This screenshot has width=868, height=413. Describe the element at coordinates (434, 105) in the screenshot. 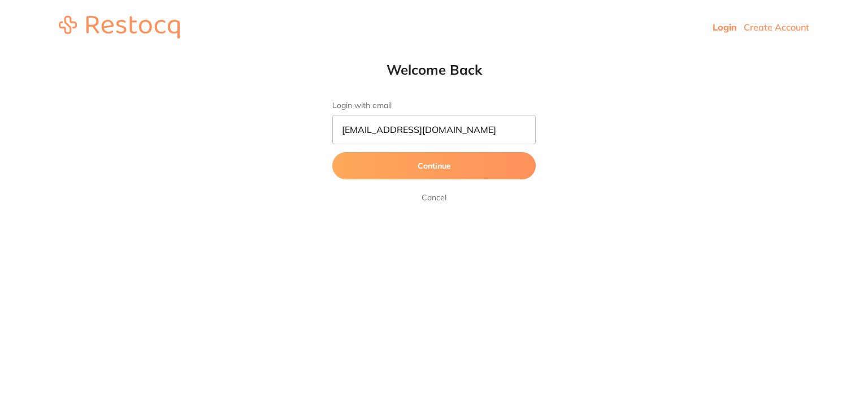

I see `label: Login with email` at that location.